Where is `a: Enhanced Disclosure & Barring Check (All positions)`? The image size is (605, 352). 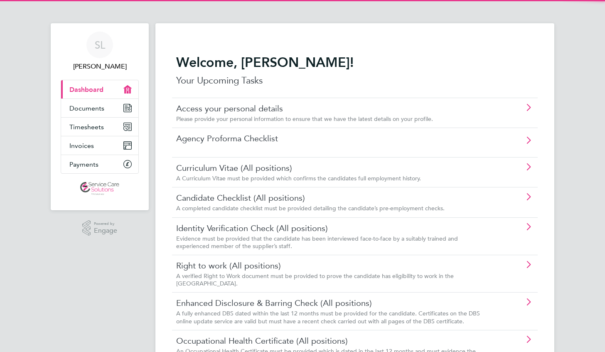
a: Enhanced Disclosure & Barring Check (All positions) is located at coordinates (331, 303).